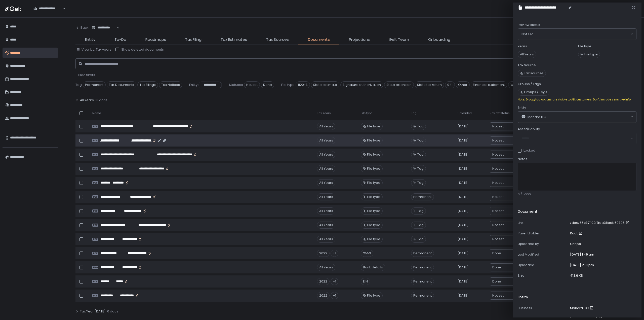  I want to click on div: Last Modified, so click(543, 255).